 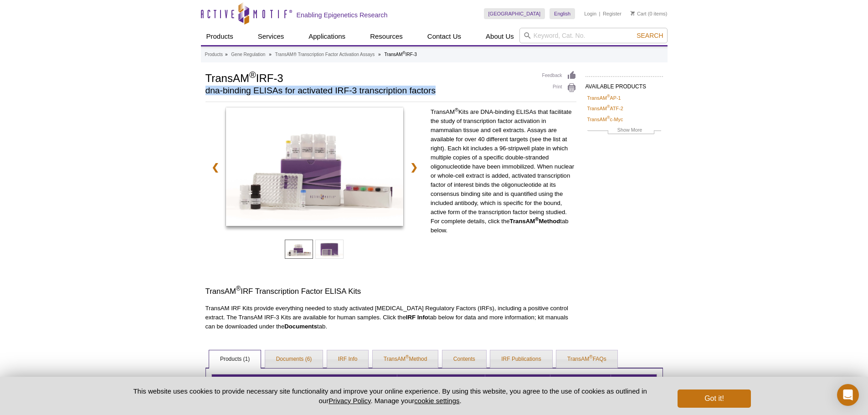 I want to click on li: TransAM IRF-3, so click(x=400, y=54).